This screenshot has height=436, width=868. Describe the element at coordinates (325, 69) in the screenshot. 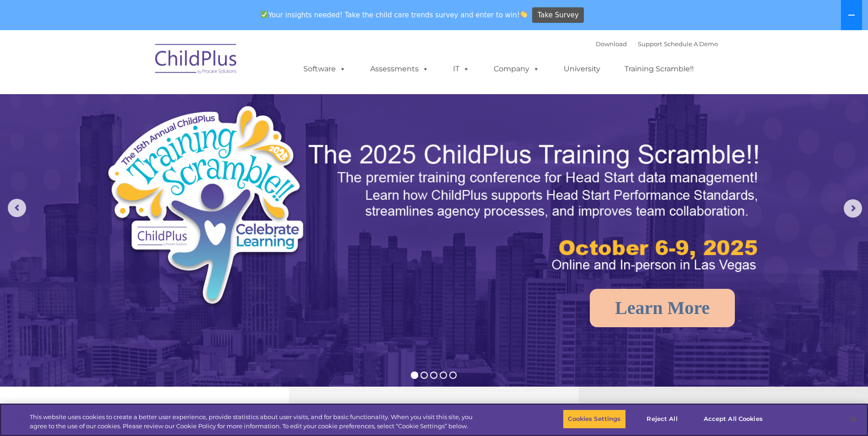

I see `a: Software` at that location.